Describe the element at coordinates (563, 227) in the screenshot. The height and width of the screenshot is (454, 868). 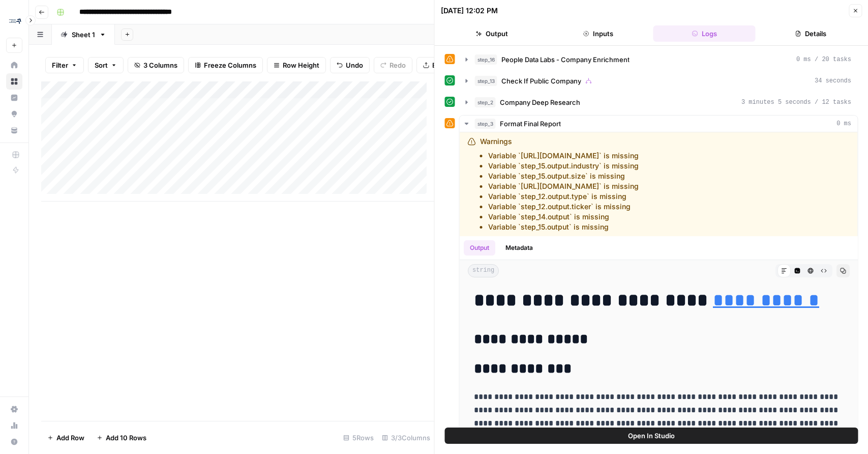
I see `li: Variable `step_15.output` is missing` at that location.